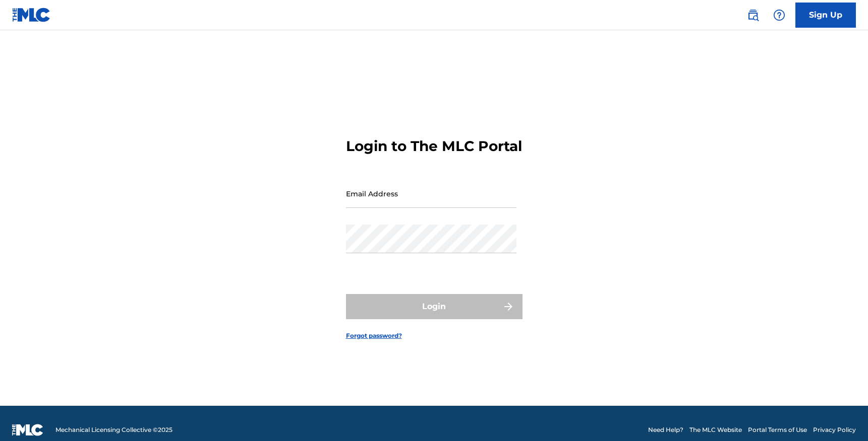  I want to click on img: MLC Logo, so click(32, 15).